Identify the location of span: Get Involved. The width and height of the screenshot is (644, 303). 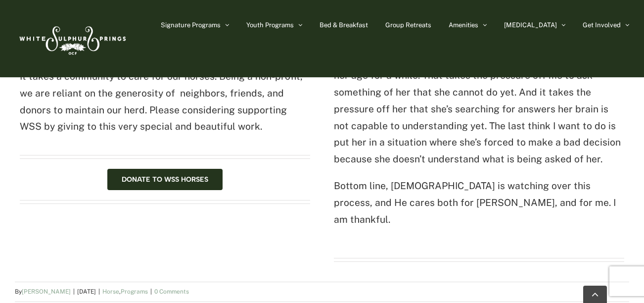
(601, 25).